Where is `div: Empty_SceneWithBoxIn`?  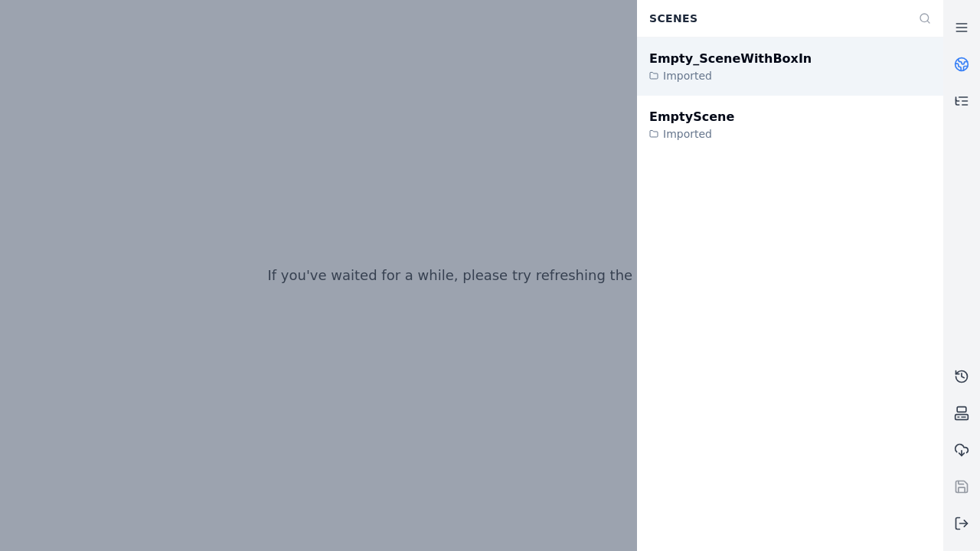
div: Empty_SceneWithBoxIn is located at coordinates (730, 59).